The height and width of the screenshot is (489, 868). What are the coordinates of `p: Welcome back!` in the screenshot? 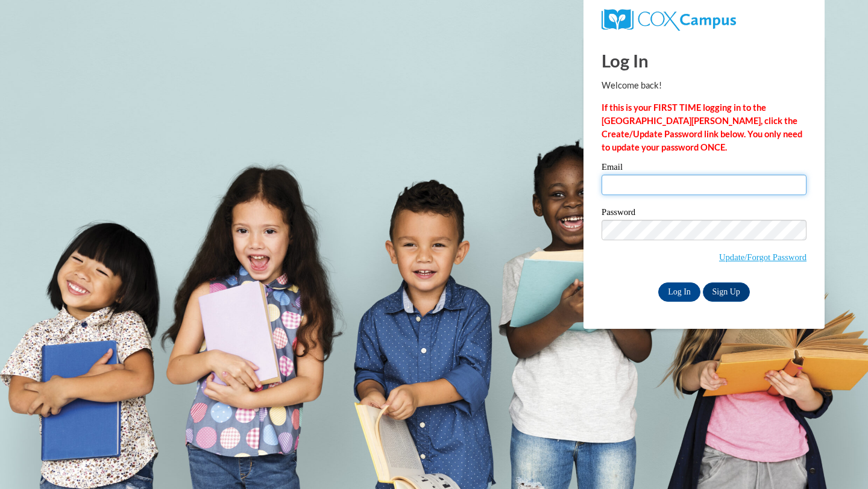 It's located at (704, 85).